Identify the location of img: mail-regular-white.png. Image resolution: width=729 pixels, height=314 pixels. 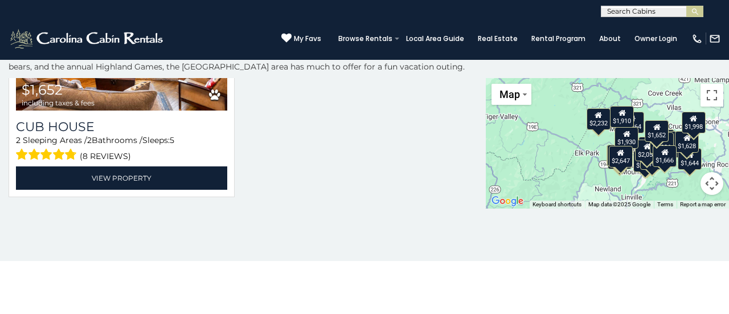
(715, 39).